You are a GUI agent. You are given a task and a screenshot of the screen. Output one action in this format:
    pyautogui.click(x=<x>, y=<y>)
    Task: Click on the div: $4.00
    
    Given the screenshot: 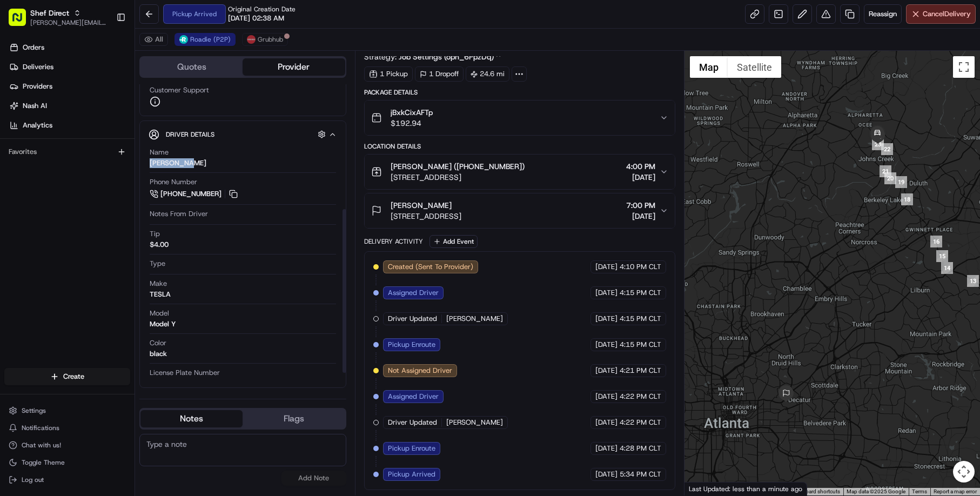 What is the action you would take?
    pyautogui.click(x=159, y=245)
    